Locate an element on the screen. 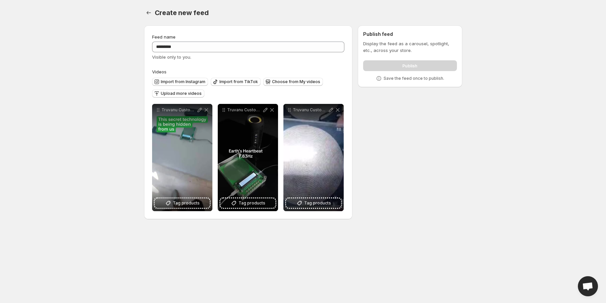 The image size is (606, 303). h2: Publish feed is located at coordinates (409, 34).